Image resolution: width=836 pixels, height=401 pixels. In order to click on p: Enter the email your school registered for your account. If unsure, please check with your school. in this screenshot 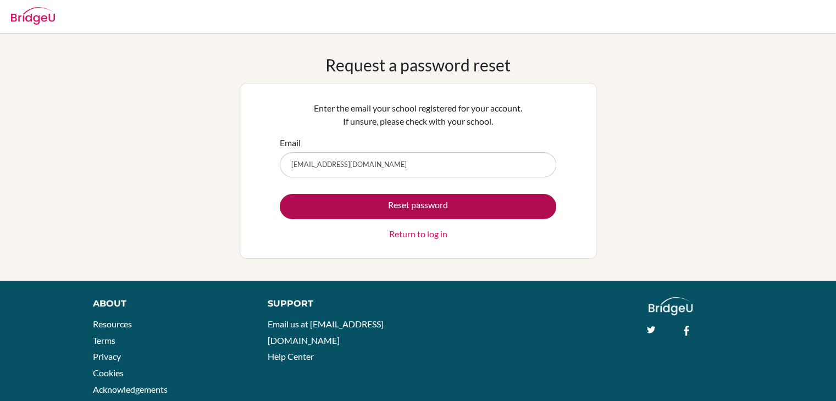, I will do `click(418, 115)`.